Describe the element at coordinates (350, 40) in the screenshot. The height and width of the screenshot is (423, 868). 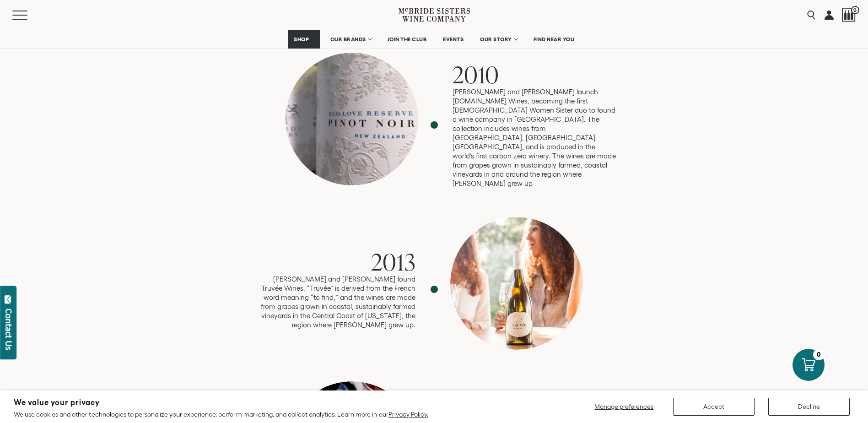
I see `a: OUR BRANDS` at that location.